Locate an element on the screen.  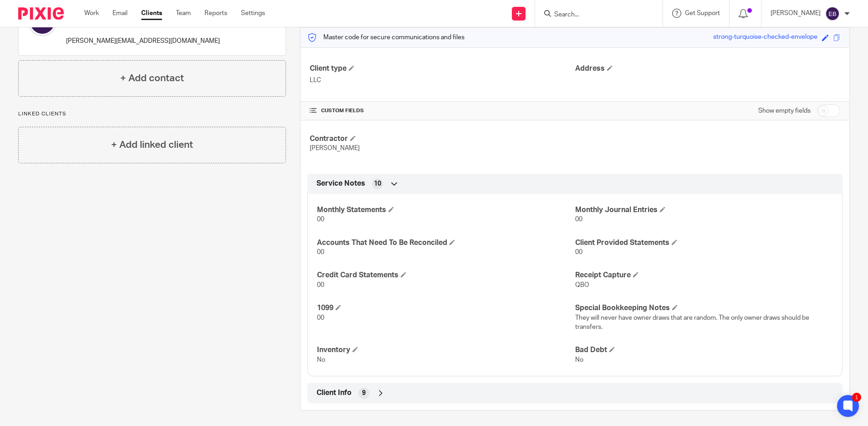
span: They will never have owner draws that are random. The only owner draws should be transfers. is located at coordinates (692, 322).